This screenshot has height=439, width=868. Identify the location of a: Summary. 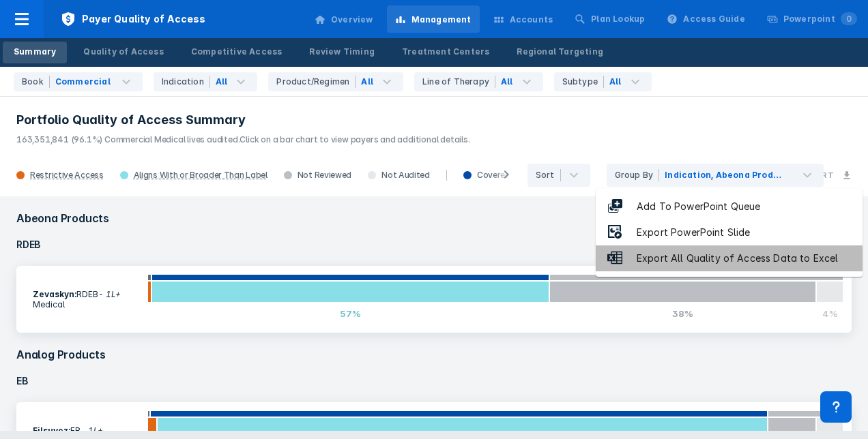
(35, 52).